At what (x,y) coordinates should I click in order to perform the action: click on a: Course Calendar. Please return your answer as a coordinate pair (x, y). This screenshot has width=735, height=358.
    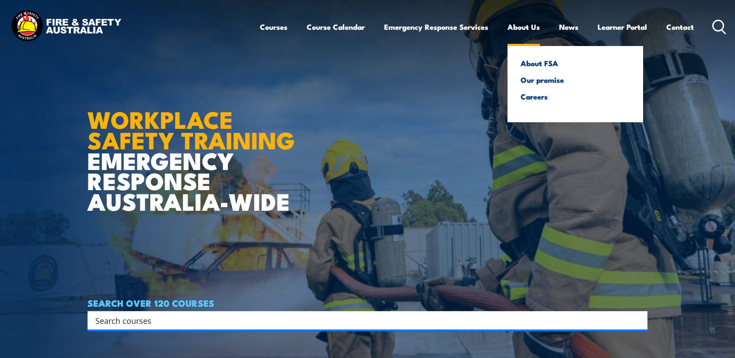
    Looking at the image, I should click on (336, 27).